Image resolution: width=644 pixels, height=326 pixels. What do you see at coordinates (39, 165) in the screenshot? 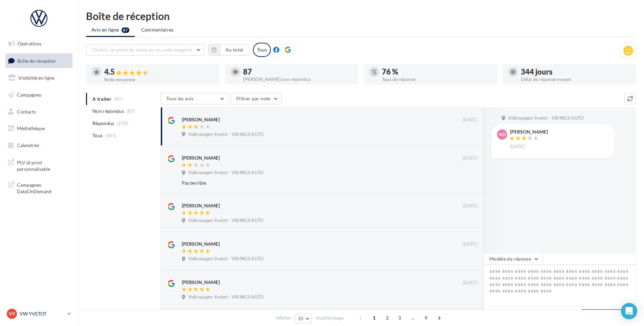
I see `a: PLV et print personnalisable` at bounding box center [39, 165].